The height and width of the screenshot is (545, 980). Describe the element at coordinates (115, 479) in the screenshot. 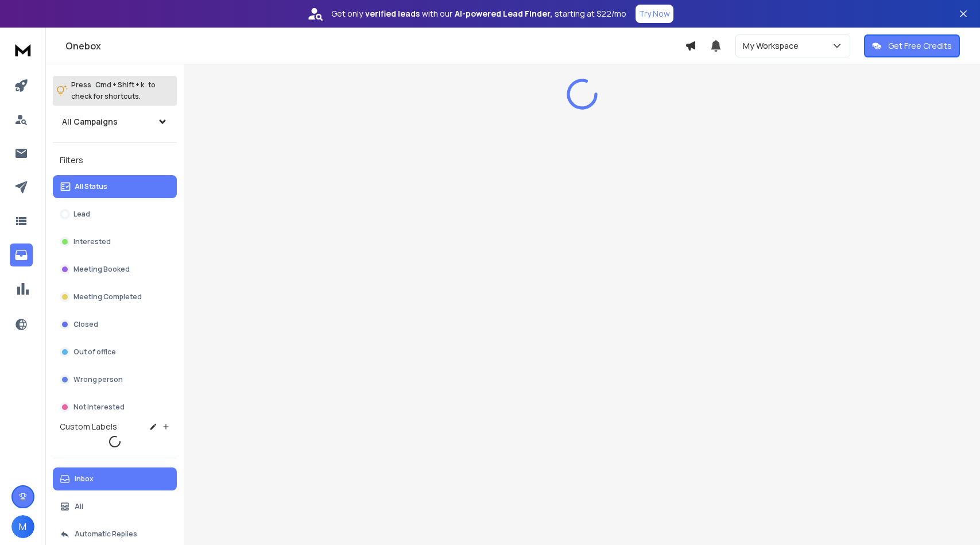

I see `button: Inbox` at that location.